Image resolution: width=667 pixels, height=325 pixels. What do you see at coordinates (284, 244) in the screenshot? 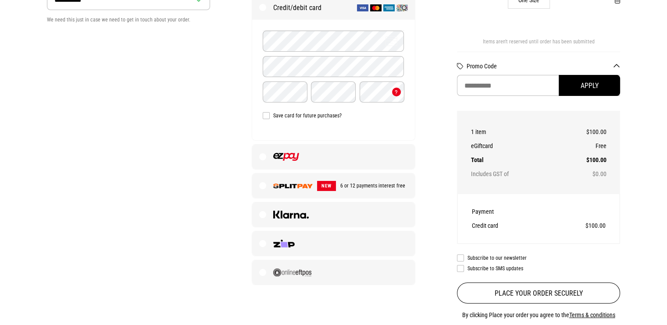
I see `img: Zip` at bounding box center [284, 244].